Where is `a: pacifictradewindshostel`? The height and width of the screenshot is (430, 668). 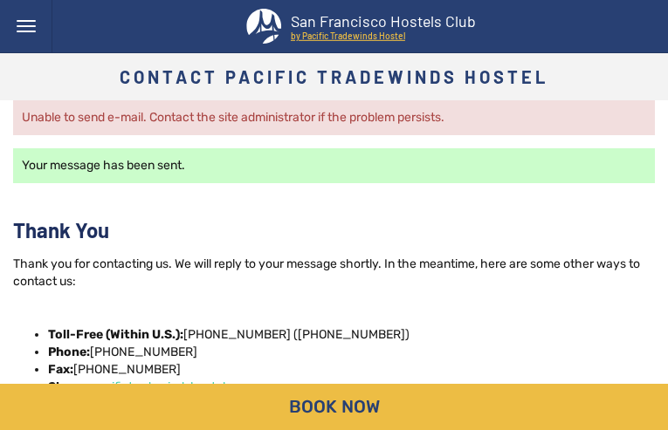
a: pacifictradewindshostel is located at coordinates (158, 387).